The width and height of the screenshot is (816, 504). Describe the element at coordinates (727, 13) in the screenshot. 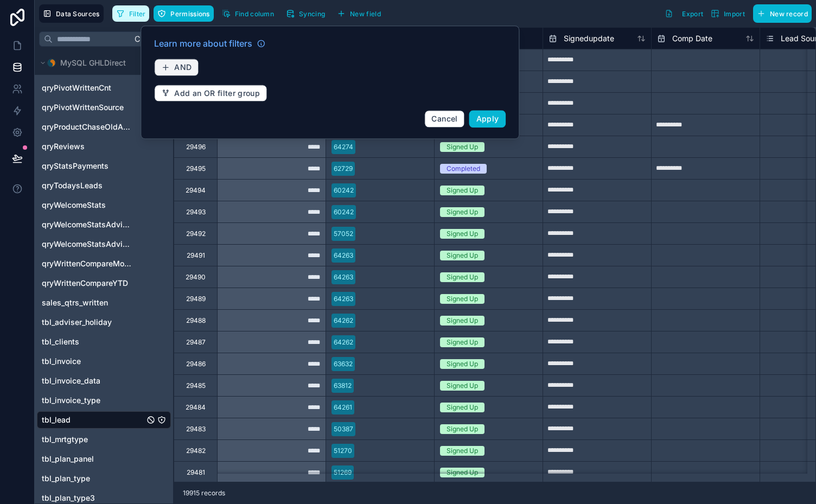

I see `button: Import` at that location.